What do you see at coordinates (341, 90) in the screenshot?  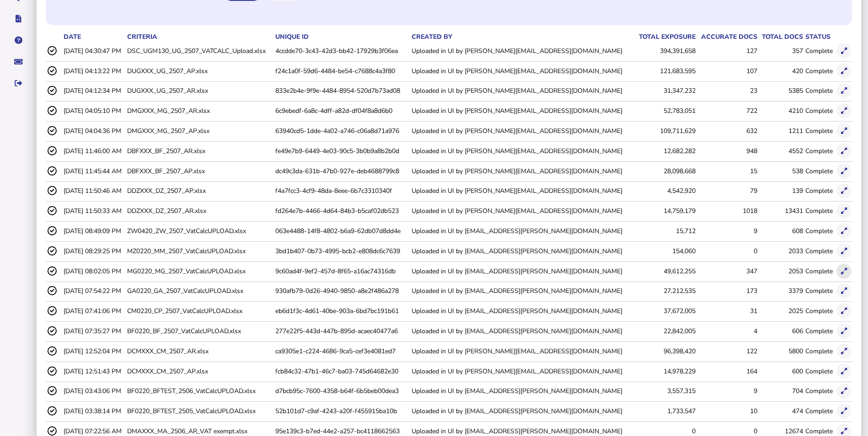 I see `td: 833e2b4e-9f9e-4484-8954-520d7b73ad08` at bounding box center [341, 90].